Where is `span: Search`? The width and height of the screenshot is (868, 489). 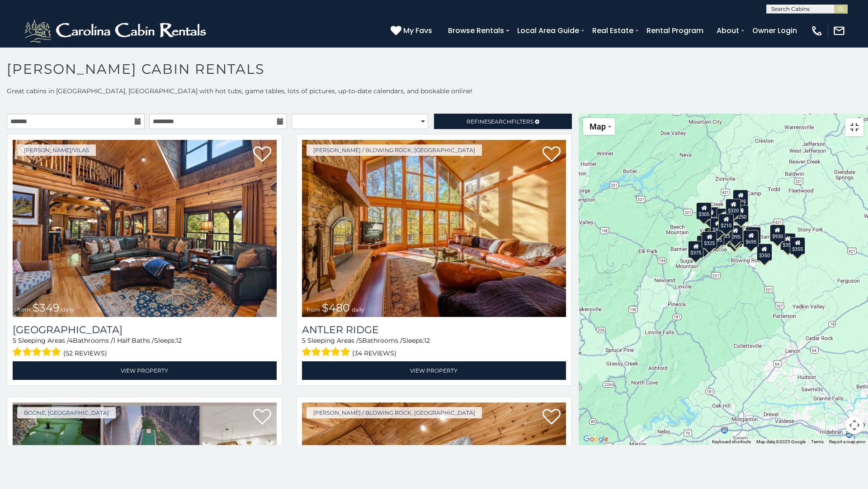 span: Search is located at coordinates (499, 121).